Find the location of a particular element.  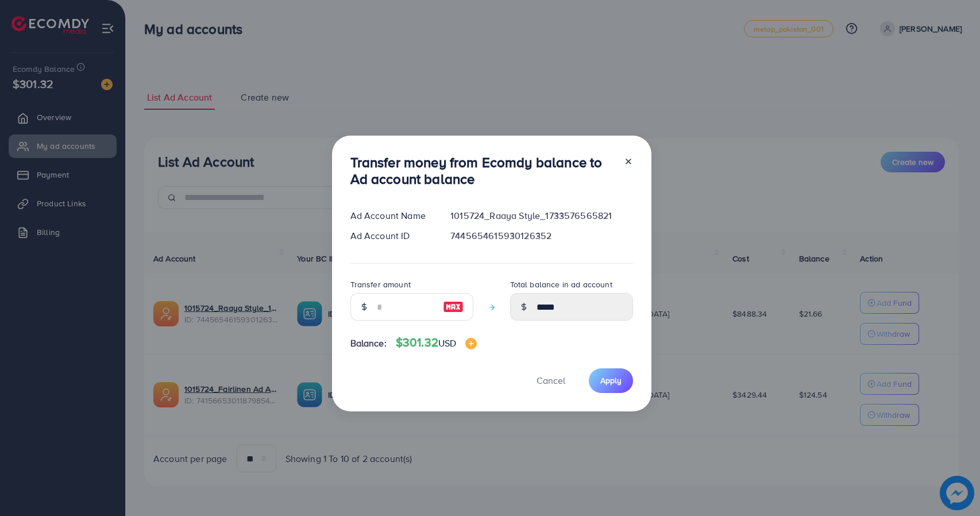

div: 7445654615930126352 is located at coordinates (541, 236).